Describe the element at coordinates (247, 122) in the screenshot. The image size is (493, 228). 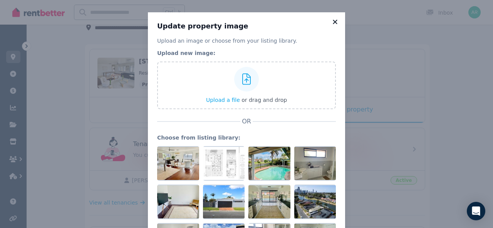
I see `span: OR` at that location.